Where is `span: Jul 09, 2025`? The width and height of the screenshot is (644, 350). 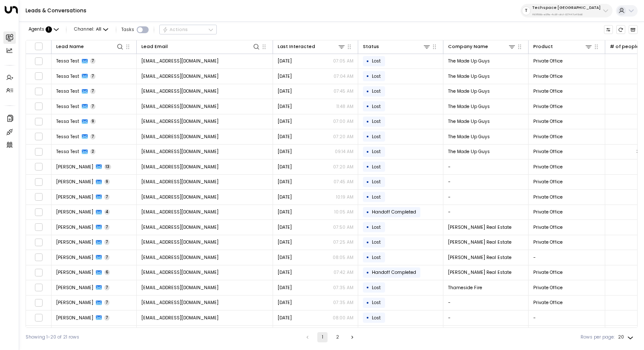
span: Jul 09, 2025 is located at coordinates (285, 121).